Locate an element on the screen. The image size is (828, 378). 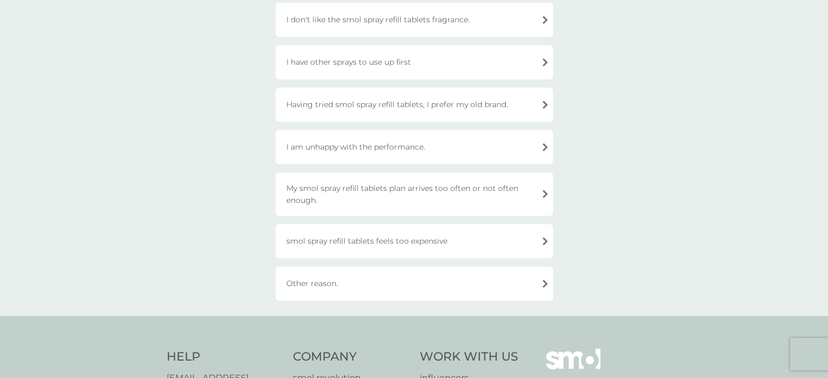
div: I am unhappy with the performance. is located at coordinates (414, 147).